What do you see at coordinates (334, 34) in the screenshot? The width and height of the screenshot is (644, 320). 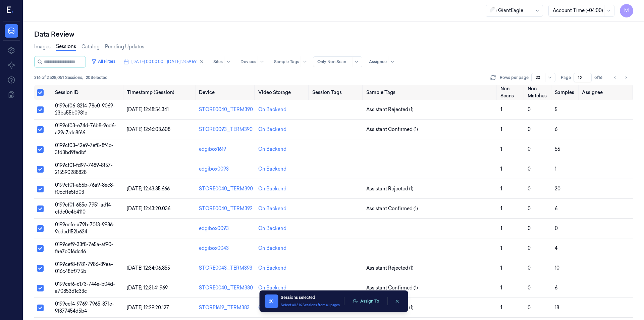 I see `div: Data Review` at bounding box center [334, 34].